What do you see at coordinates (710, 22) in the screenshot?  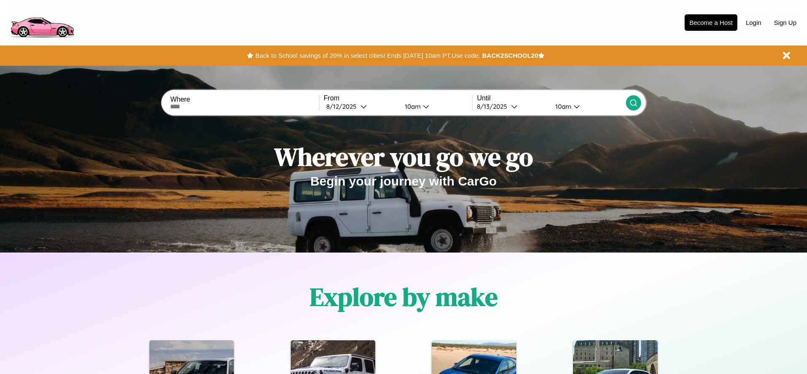 I see `button: Become a Host` at bounding box center [710, 22].